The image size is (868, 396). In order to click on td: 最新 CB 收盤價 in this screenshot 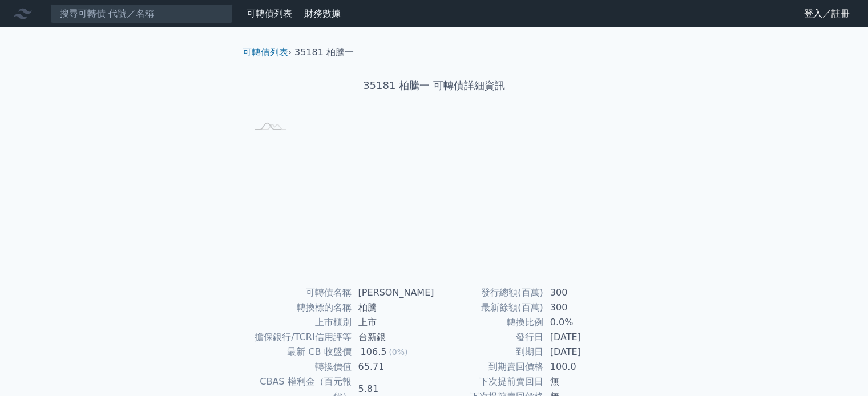, I will do `click(299, 352)`.